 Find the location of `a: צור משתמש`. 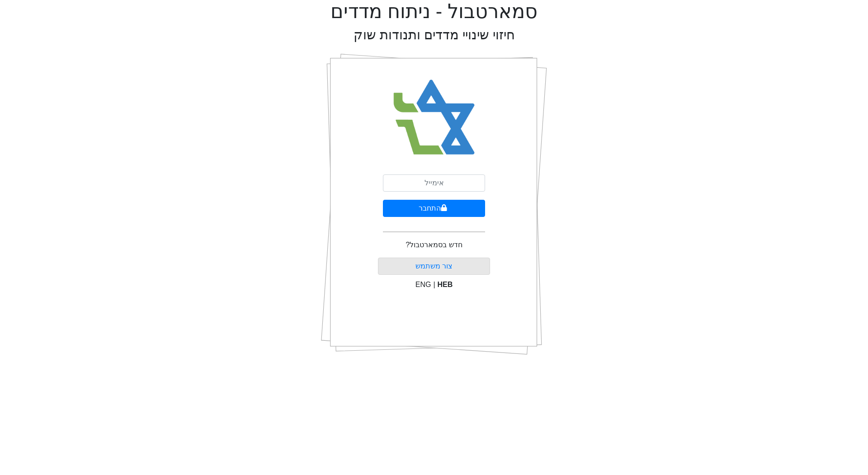

a: צור משתמש is located at coordinates (434, 265).